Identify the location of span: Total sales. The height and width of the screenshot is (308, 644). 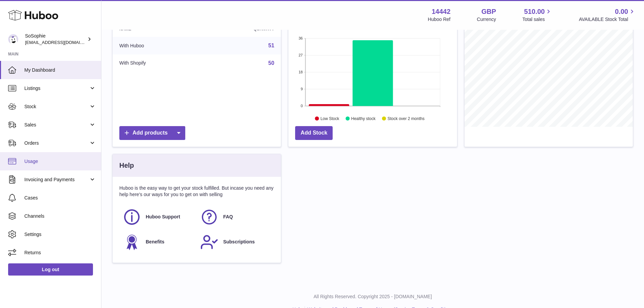
(537, 19).